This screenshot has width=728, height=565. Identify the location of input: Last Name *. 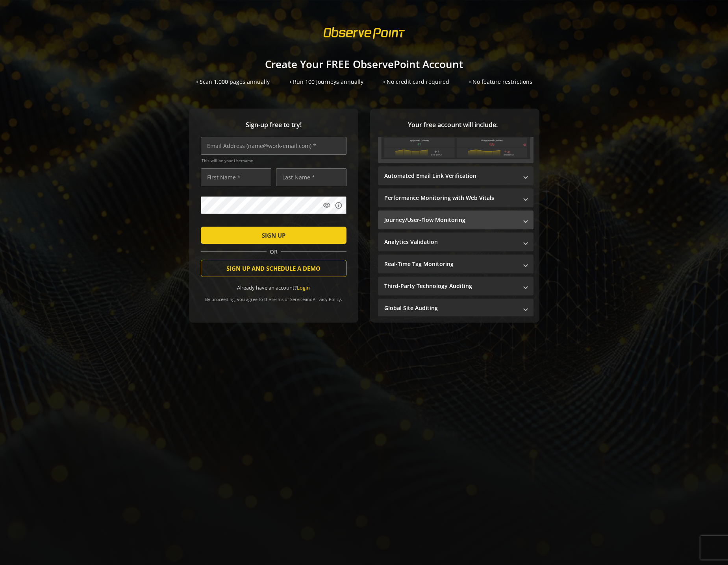
(311, 177).